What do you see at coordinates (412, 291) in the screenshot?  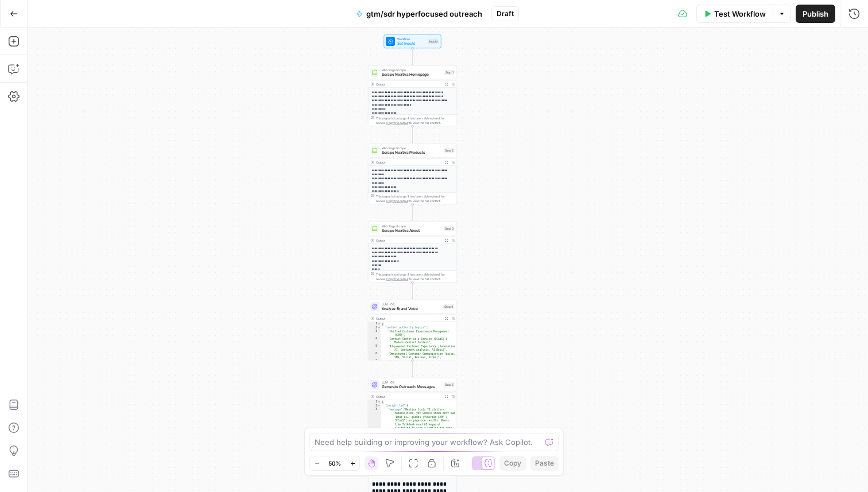 I see `g: Edge from step_3 to step_4` at bounding box center [412, 291].